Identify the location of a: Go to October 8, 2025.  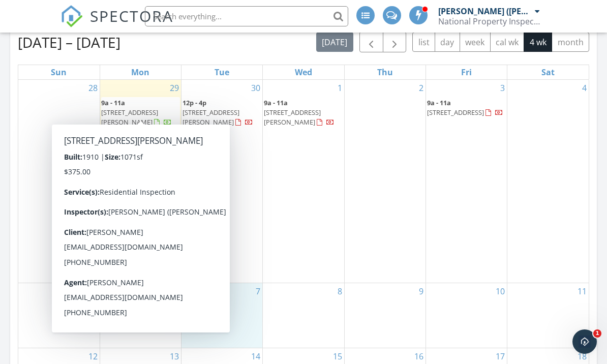
(339, 291).